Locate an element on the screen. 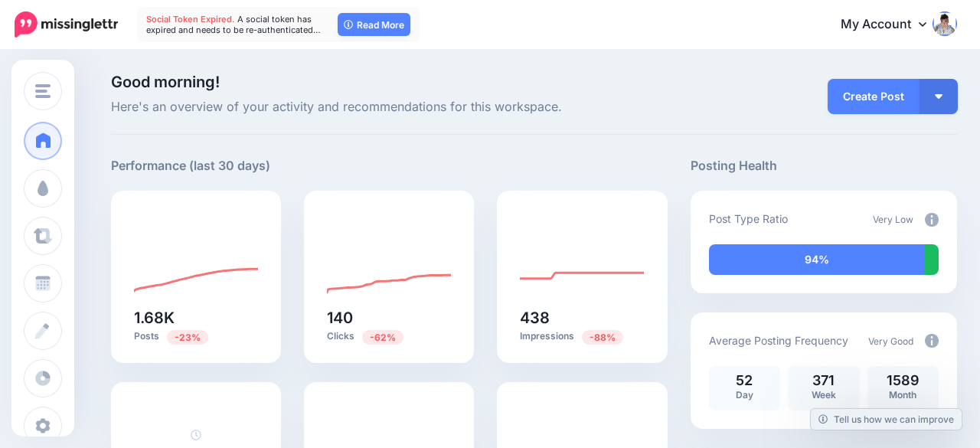  span: Previous period: 2.17K is located at coordinates (188, 337).